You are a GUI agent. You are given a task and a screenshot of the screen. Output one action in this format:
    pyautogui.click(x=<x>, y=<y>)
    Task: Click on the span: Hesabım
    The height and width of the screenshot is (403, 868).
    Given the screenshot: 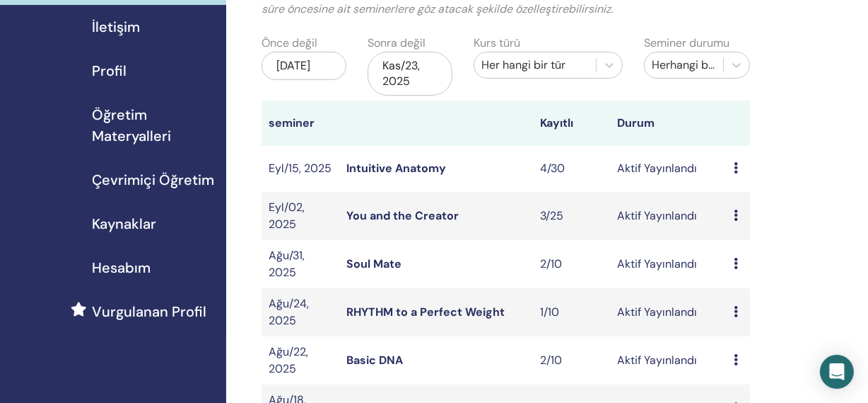 What is the action you would take?
    pyautogui.click(x=121, y=268)
    